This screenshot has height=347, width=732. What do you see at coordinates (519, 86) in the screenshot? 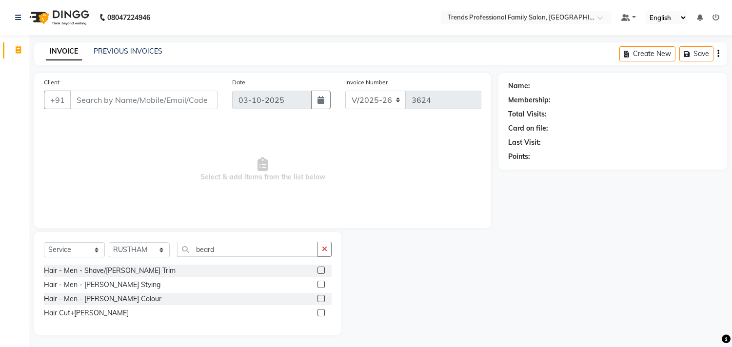
I see `div: Name:` at bounding box center [519, 86].